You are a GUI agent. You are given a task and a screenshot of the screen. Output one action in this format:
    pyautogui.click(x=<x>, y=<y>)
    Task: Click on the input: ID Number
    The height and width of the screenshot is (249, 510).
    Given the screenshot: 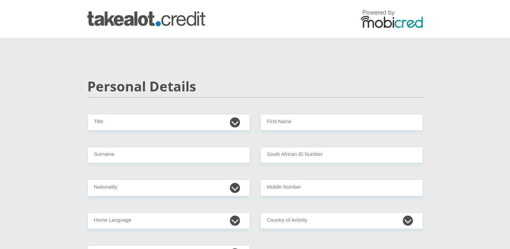 What is the action you would take?
    pyautogui.click(x=341, y=155)
    